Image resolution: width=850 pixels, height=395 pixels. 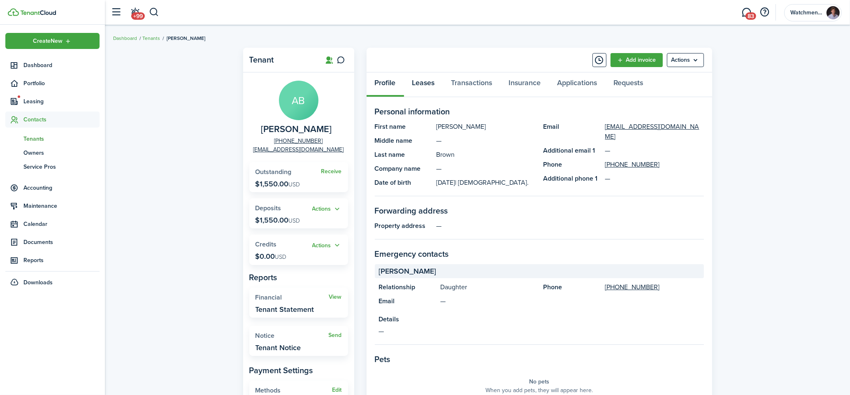 I want to click on panel-main-title: Date of birth, so click(x=404, y=183).